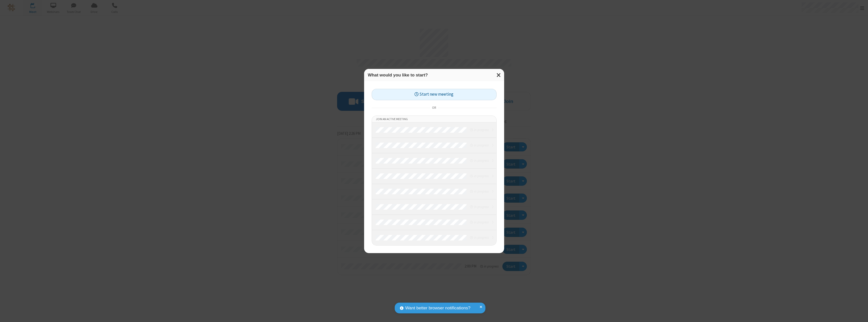  Describe the element at coordinates (434, 75) in the screenshot. I see `h3: What would you like to start?` at that location.